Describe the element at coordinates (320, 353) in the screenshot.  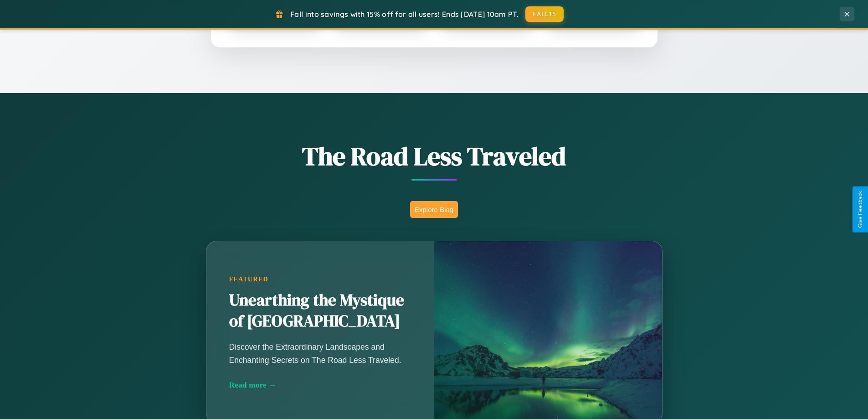
I see `p: Discover the Extraordinary Landscapes and Enchanting Secrets on The Road Less Traveled.` at that location.